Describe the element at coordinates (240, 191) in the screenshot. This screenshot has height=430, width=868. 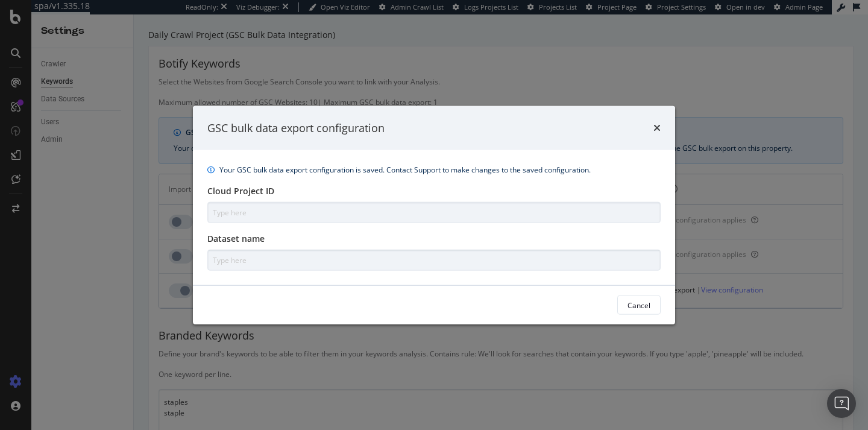
I see `label: Cloud Project ID` at that location.